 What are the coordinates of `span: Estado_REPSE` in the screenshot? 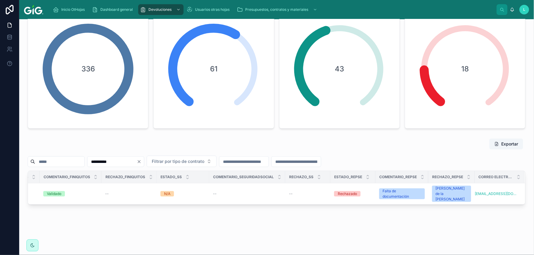 It's located at (348, 177).